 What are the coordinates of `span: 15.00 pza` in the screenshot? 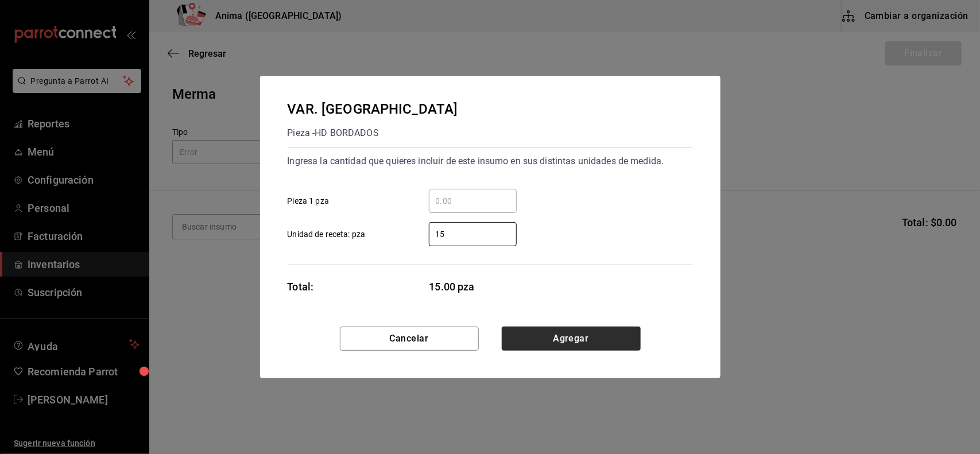 It's located at (473, 286).